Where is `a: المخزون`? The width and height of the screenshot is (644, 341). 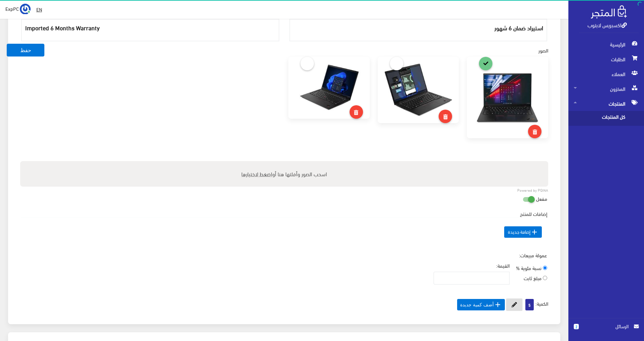 a: المخزون is located at coordinates (606, 89).